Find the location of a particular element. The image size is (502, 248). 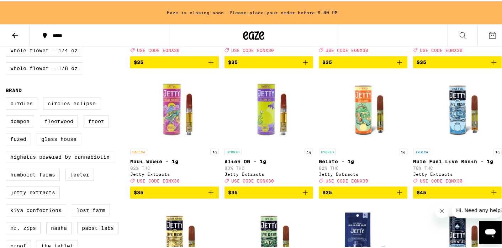

p: Maui Wowie - 1g is located at coordinates (174, 160).